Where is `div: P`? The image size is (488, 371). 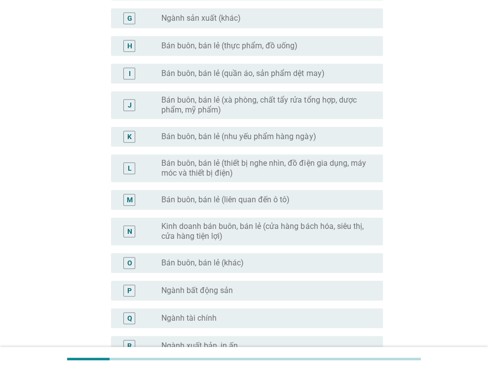 div: P is located at coordinates (129, 290).